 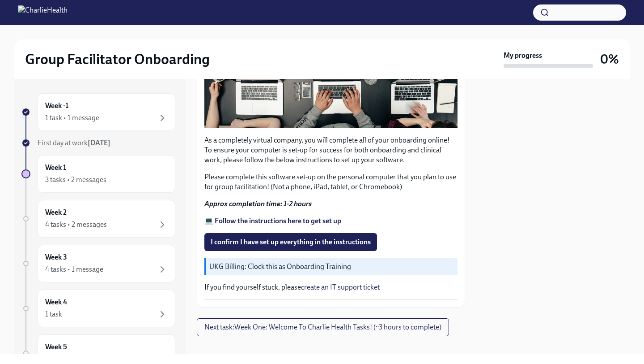 I want to click on p: If you find yourself stuck, please, so click(x=331, y=287).